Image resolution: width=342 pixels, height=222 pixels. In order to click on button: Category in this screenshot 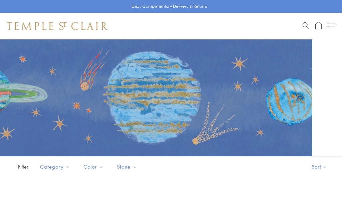, I will do `click(55, 167)`.